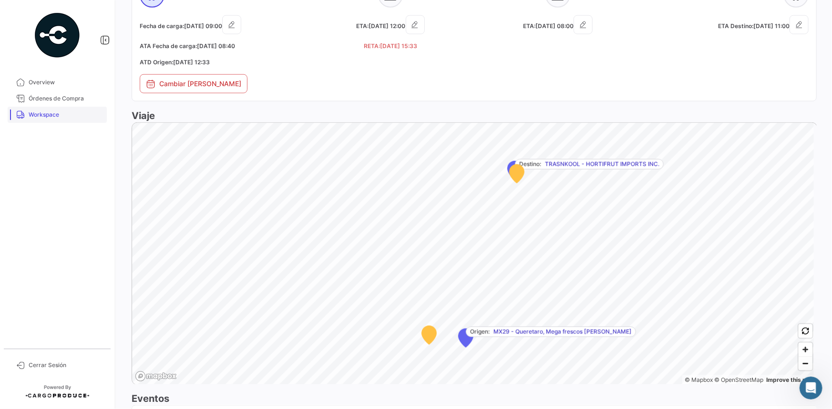 Image resolution: width=832 pixels, height=409 pixels. What do you see at coordinates (805, 364) in the screenshot?
I see `button: Zoom out` at bounding box center [805, 364].